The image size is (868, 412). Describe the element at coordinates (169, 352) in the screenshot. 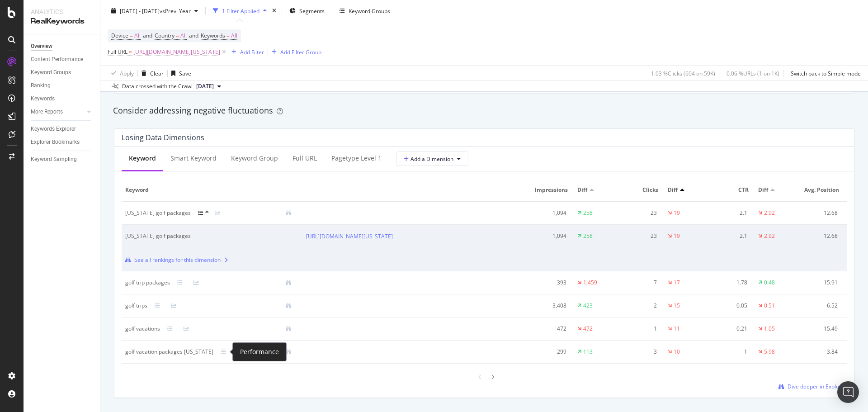

I see `div: golf vacation packages florida` at that location.